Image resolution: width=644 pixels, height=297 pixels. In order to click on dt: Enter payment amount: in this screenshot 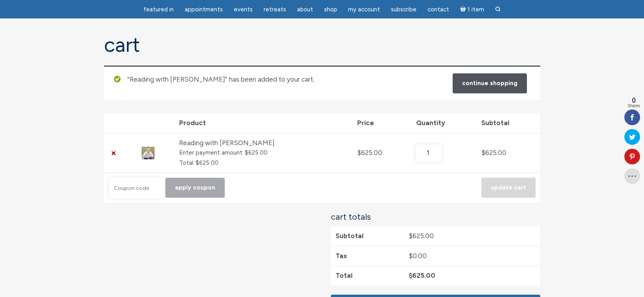, I will do `click(211, 153)`.